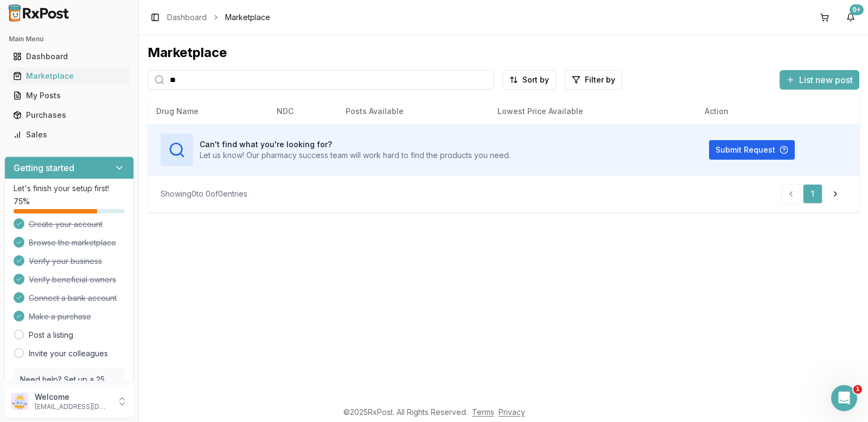 The image size is (868, 422). What do you see at coordinates (69, 390) in the screenshot?
I see `p: Need help? Set up a 25 minute call with our team to set up.` at bounding box center [69, 390].